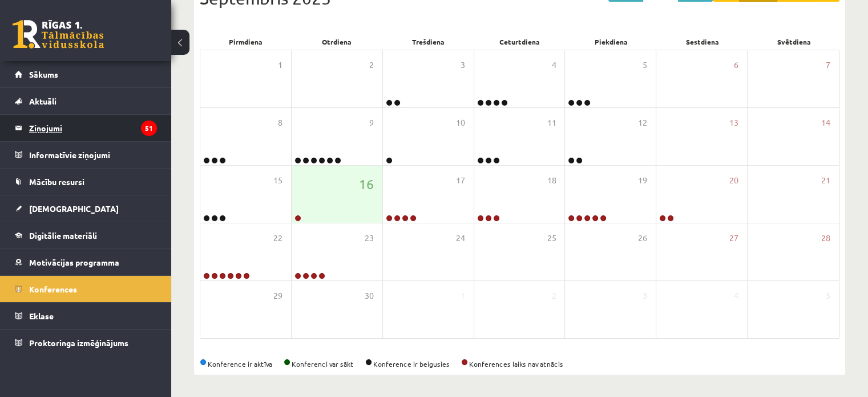  Describe the element at coordinates (734, 180) in the screenshot. I see `span: 20` at that location.